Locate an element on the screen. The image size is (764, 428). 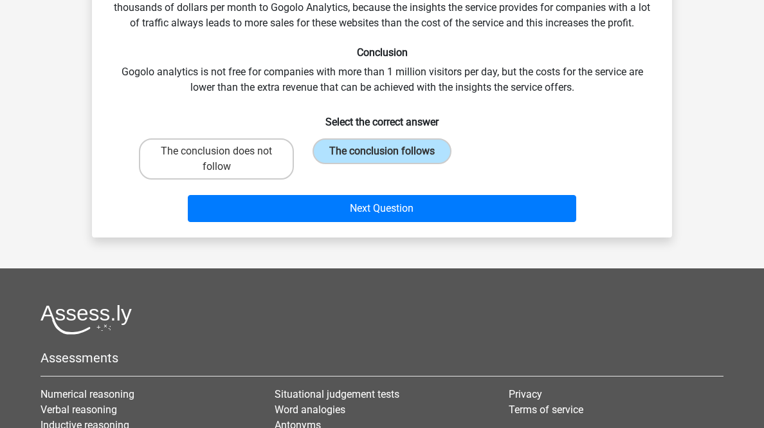
label: The conclusion follows is located at coordinates (382, 151).